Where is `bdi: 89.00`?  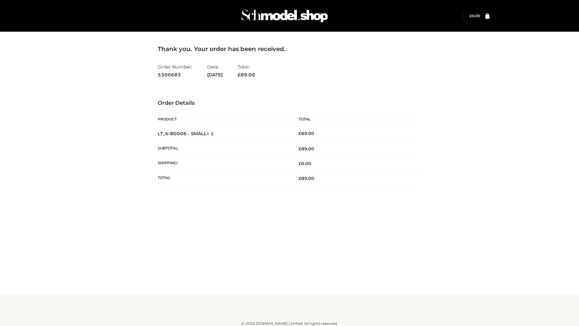
bdi: 89.00 is located at coordinates (306, 133).